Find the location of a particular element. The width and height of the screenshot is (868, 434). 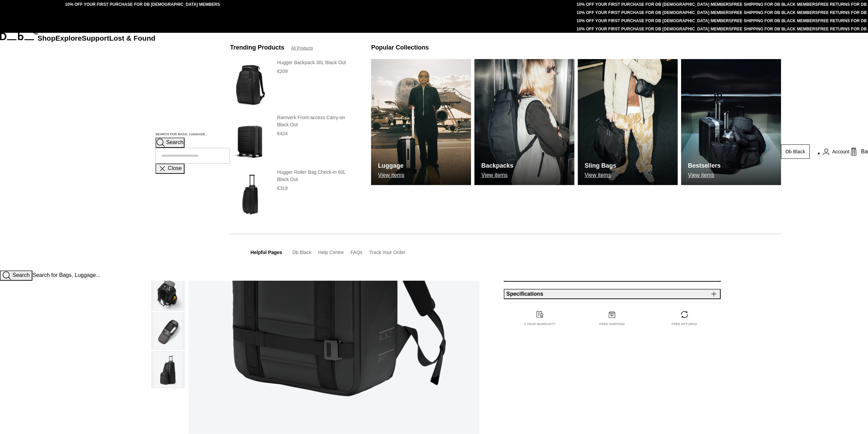

a: Shop is located at coordinates (46, 38).